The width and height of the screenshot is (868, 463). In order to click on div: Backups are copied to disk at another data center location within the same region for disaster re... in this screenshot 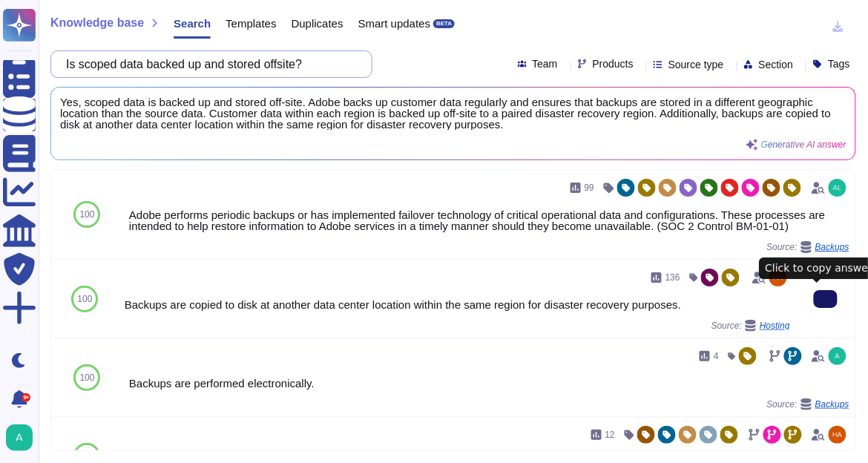, I will do `click(457, 304)`.